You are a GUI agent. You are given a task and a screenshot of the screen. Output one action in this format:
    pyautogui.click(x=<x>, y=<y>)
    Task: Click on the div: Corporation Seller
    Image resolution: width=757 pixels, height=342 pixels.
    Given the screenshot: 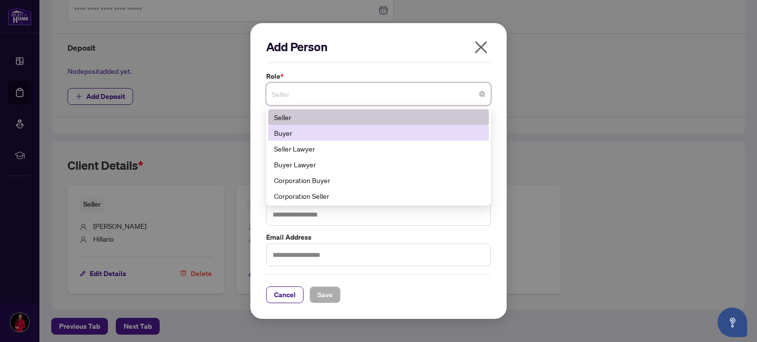 What is the action you would take?
    pyautogui.click(x=378, y=196)
    